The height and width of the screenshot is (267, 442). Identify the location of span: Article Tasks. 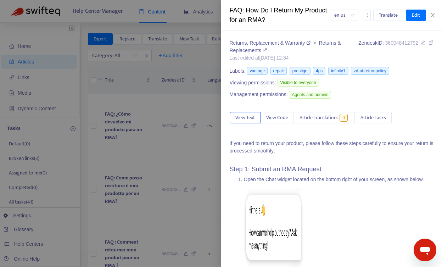
(373, 118).